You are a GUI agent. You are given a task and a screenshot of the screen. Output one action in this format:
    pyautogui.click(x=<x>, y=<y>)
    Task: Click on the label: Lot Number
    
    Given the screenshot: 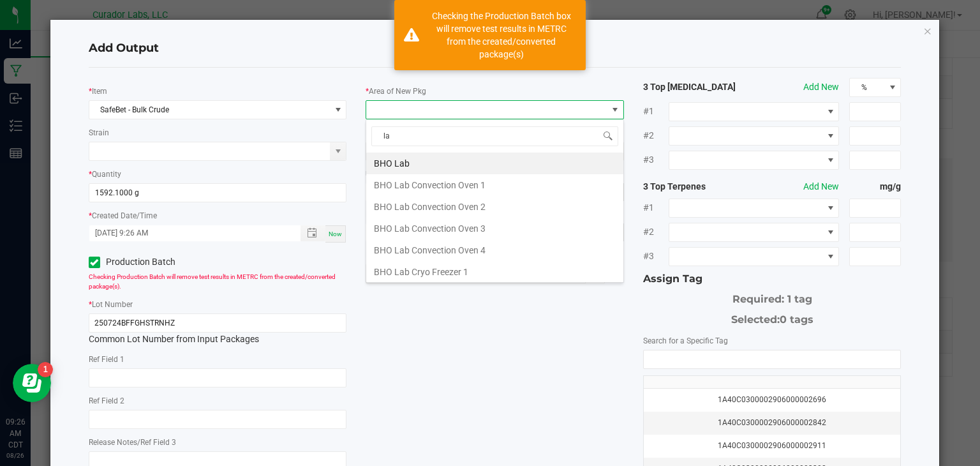 What is the action you would take?
    pyautogui.click(x=113, y=305)
    